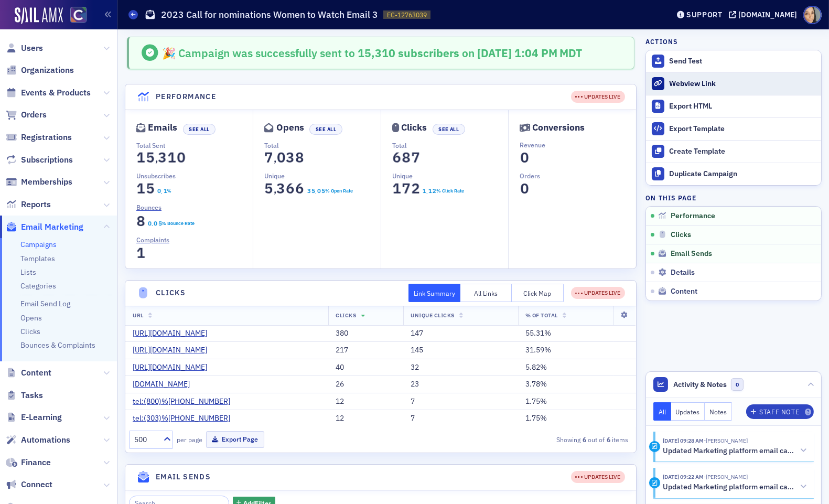 The height and width of the screenshot is (504, 829). I want to click on a: Automations, so click(38, 440).